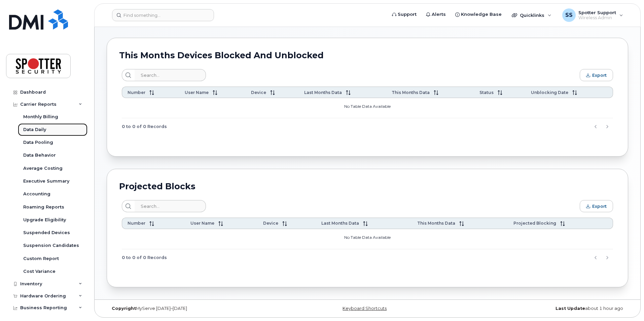 The height and width of the screenshot is (321, 644). Describe the element at coordinates (163, 15) in the screenshot. I see `input: Find something...` at that location.